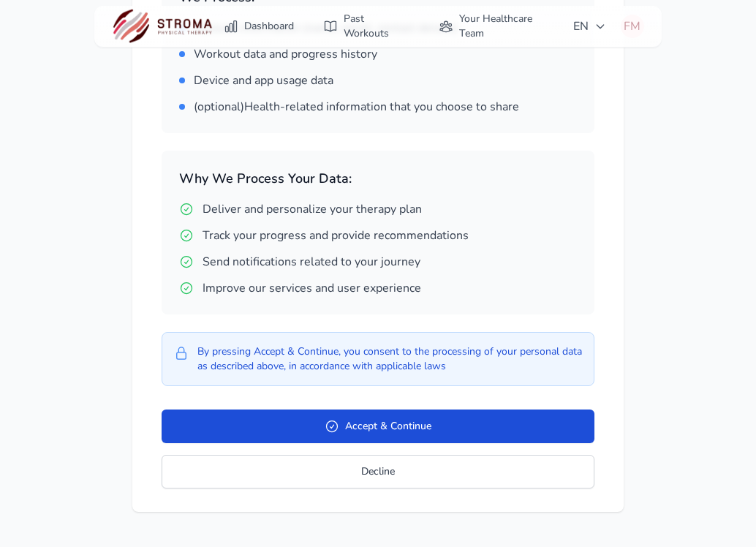 The height and width of the screenshot is (547, 756). I want to click on span: EN, so click(589, 27).